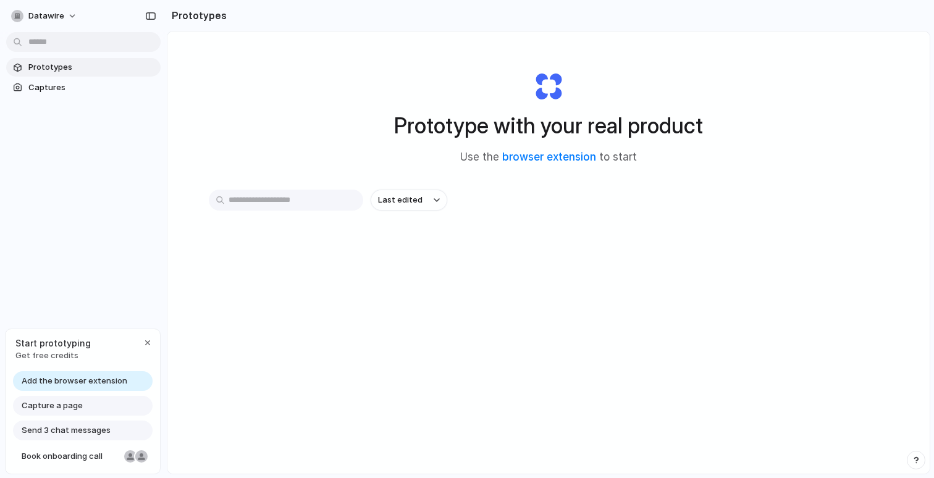  What do you see at coordinates (70, 456) in the screenshot?
I see `span: Book onboarding call` at bounding box center [70, 456].